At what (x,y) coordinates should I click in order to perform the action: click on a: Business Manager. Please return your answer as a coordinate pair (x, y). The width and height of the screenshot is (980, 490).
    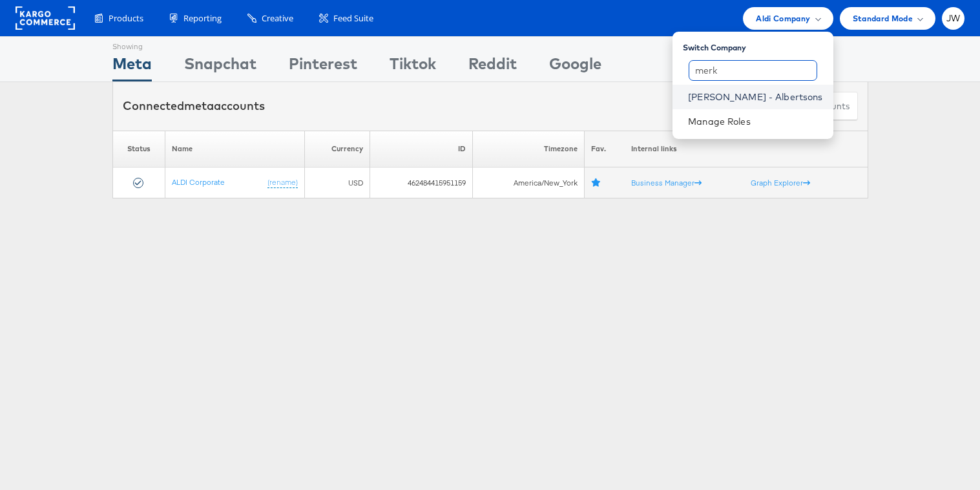
    Looking at the image, I should click on (666, 183).